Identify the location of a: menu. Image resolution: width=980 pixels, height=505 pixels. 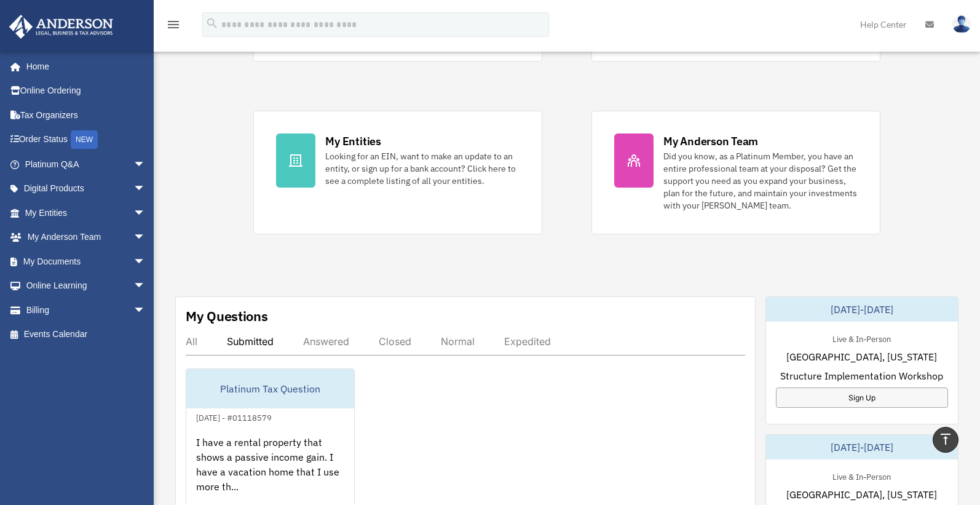
(173, 26).